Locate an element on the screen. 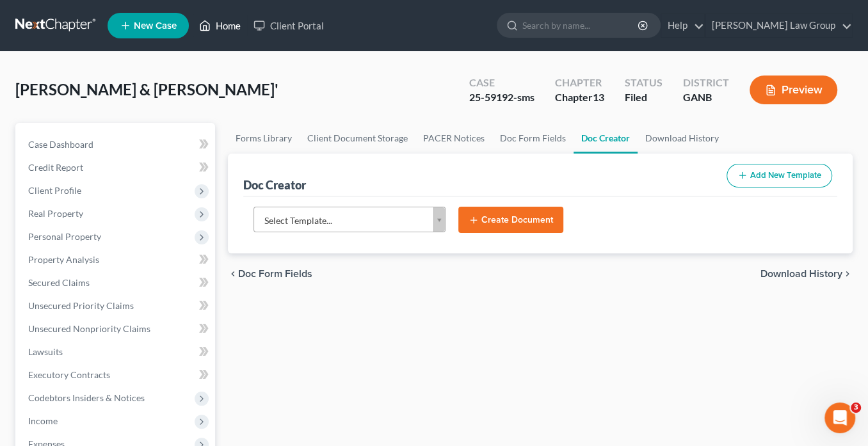 This screenshot has height=446, width=868. div: Doc Creator is located at coordinates (275, 185).